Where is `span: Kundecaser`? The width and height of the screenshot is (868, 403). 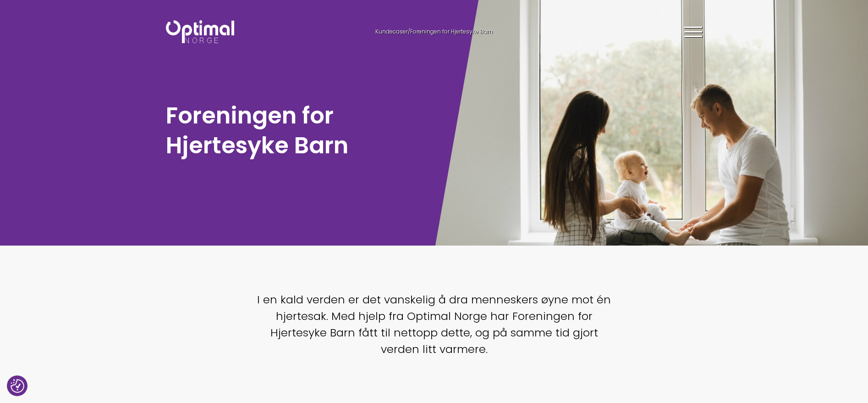
span: Kundecaser is located at coordinates (391, 31).